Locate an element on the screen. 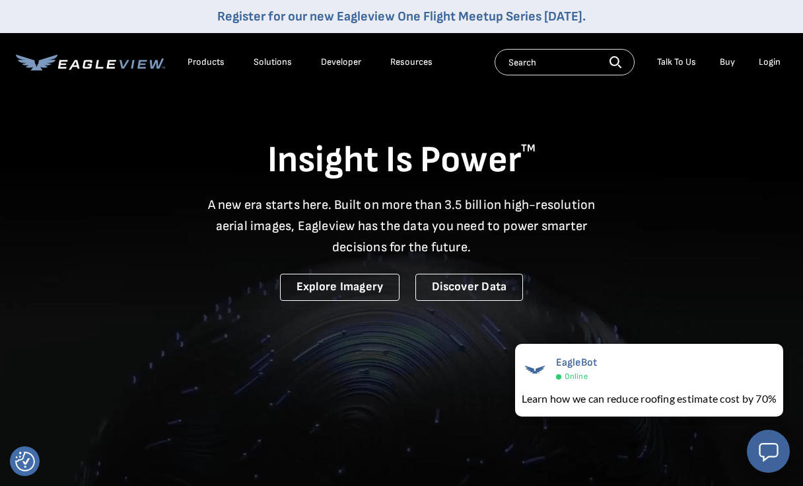 This screenshot has width=803, height=486. h1: Insight Is Power is located at coordinates (402, 161).